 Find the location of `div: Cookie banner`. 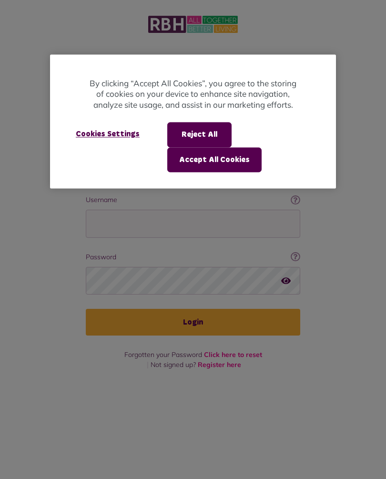

div: Cookie banner is located at coordinates (193, 121).